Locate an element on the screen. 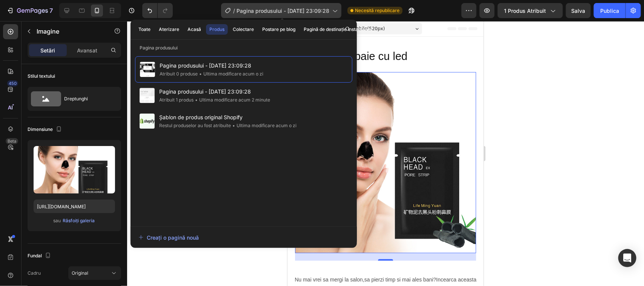 This screenshot has height=286, width=644. img: gempages_577008033326957283-79bcd50e-fa58-4c16-8b65-eb747ff793c0.jpg is located at coordinates (98, 141).